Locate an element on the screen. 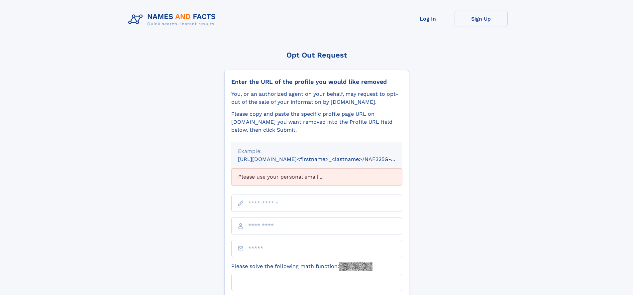 This screenshot has width=633, height=295. div: You, or an authorized agent on your behalf, may request to opt-out of the sale of your informatio... is located at coordinates (317, 98).